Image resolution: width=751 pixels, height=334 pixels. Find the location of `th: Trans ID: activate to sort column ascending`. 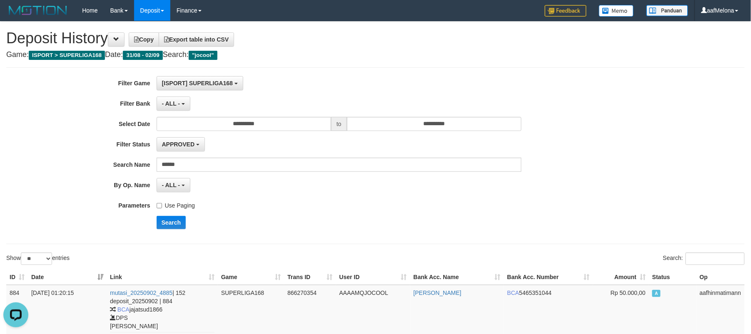

th: Trans ID: activate to sort column ascending is located at coordinates (310, 277).